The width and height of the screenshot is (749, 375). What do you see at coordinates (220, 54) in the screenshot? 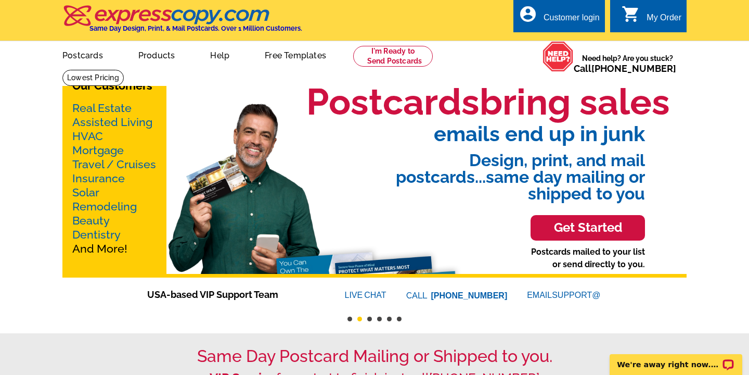
I see `a: Help` at bounding box center [220, 54].